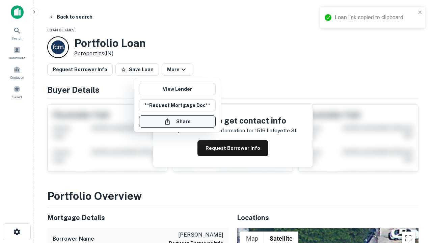 The image size is (432, 243). Describe the element at coordinates (420, 12) in the screenshot. I see `button: close` at that location.